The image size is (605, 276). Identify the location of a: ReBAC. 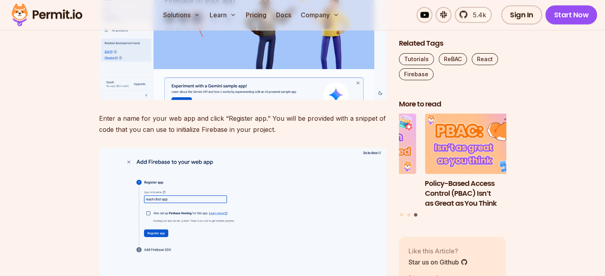
(453, 59).